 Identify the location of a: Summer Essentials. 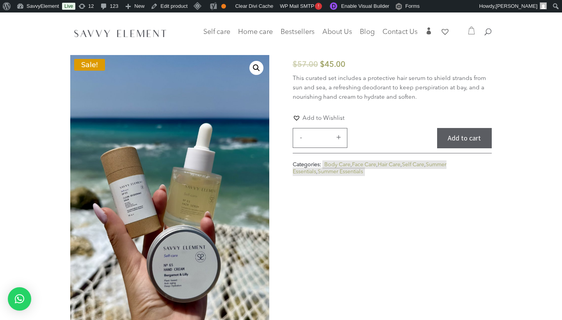
(340, 172).